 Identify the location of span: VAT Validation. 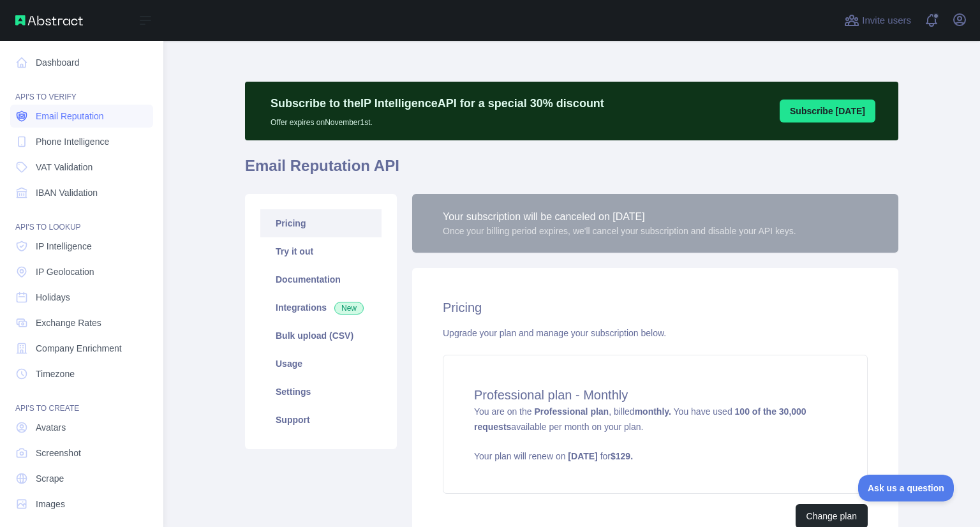
(64, 167).